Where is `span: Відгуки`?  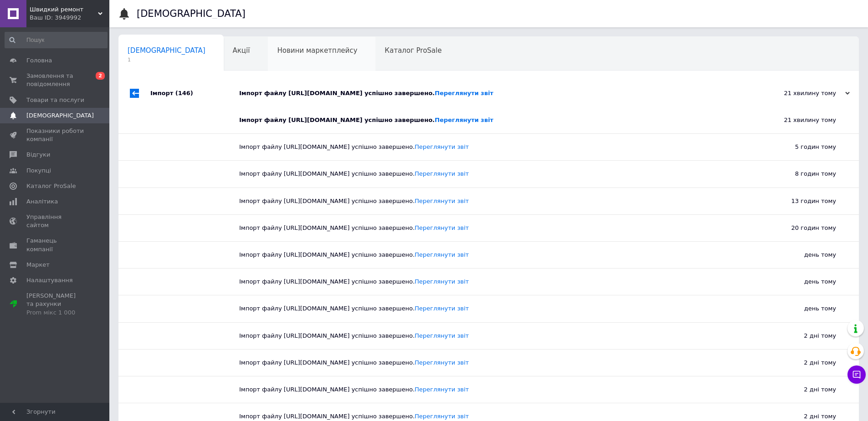 span: Відгуки is located at coordinates (38, 155).